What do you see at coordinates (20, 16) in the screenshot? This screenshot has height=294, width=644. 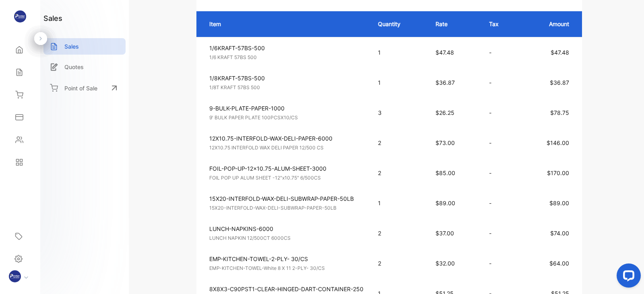 I see `img: logo` at bounding box center [20, 16].